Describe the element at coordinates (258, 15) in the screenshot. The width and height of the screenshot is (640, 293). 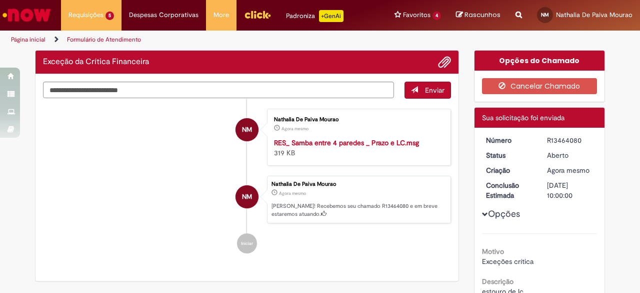
I see `img: click_logo_yellow_360x200.png` at that location.